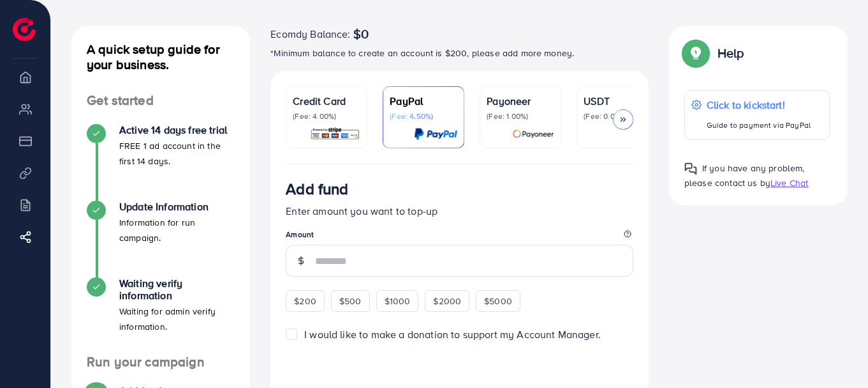 This screenshot has width=868, height=388. What do you see at coordinates (24, 30) in the screenshot?
I see `img: logo` at bounding box center [24, 30].